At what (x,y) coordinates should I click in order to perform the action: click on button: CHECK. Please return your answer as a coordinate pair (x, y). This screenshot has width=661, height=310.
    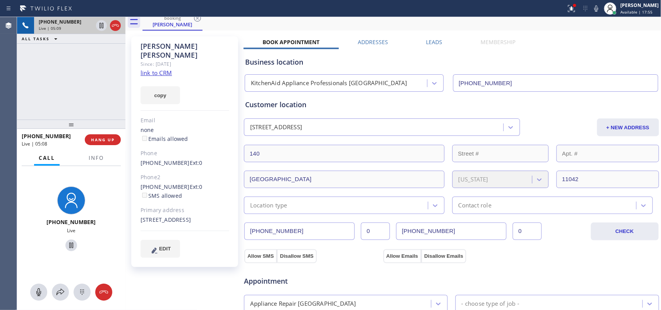
    Looking at the image, I should click on (624, 232).